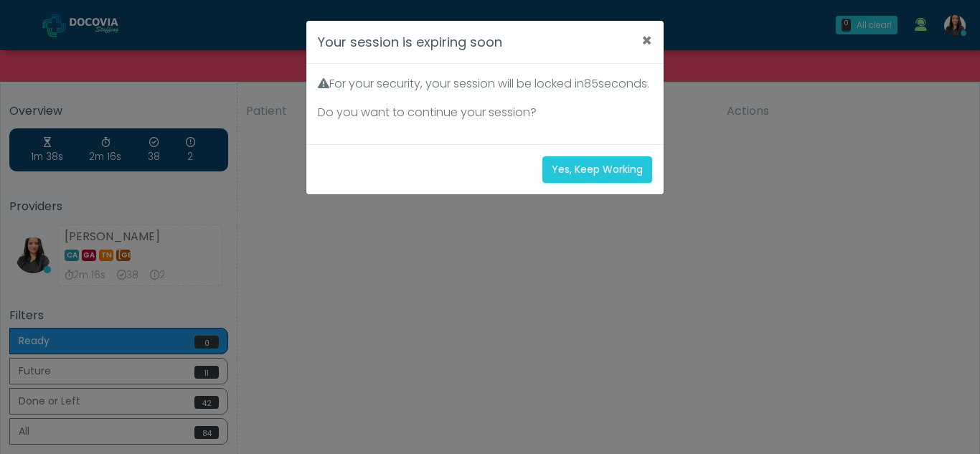 The image size is (980, 454). What do you see at coordinates (591, 83) in the screenshot?
I see `span: 85` at bounding box center [591, 83].